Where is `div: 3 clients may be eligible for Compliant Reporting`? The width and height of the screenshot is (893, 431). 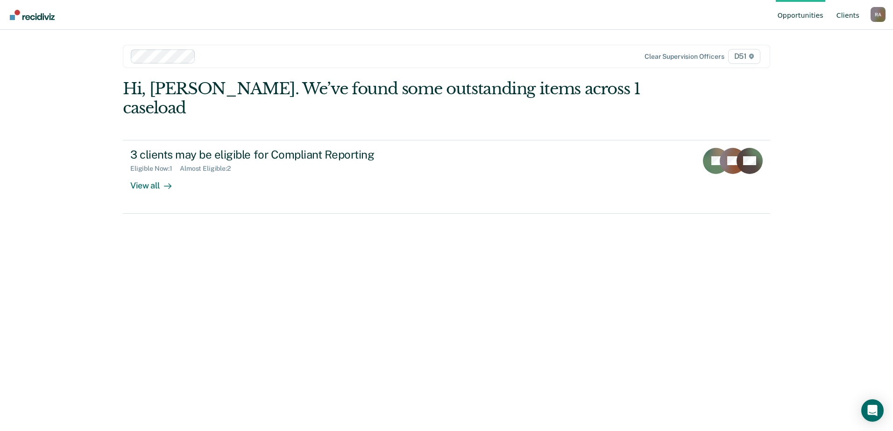
div: 3 clients may be eligible for Compliant Reporting is located at coordinates (294, 155).